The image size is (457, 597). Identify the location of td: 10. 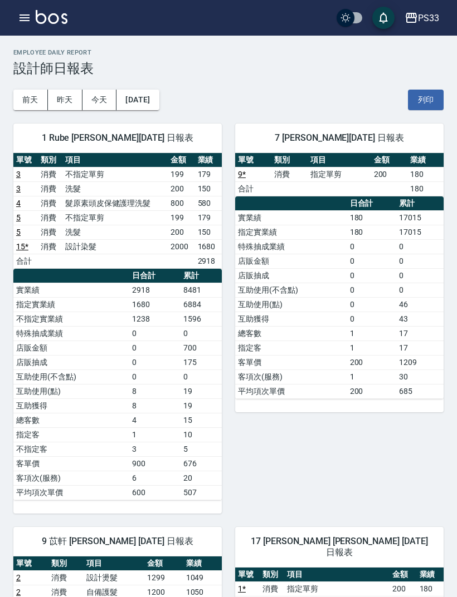
(201, 435).